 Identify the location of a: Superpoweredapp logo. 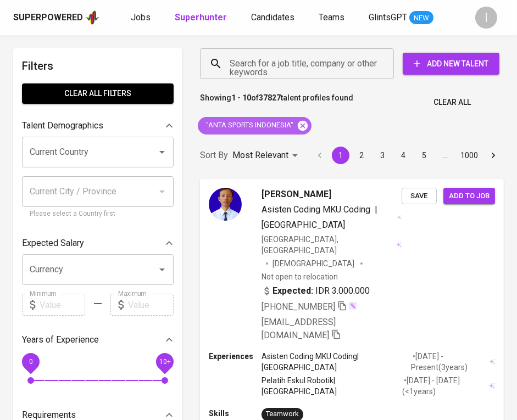
(57, 18).